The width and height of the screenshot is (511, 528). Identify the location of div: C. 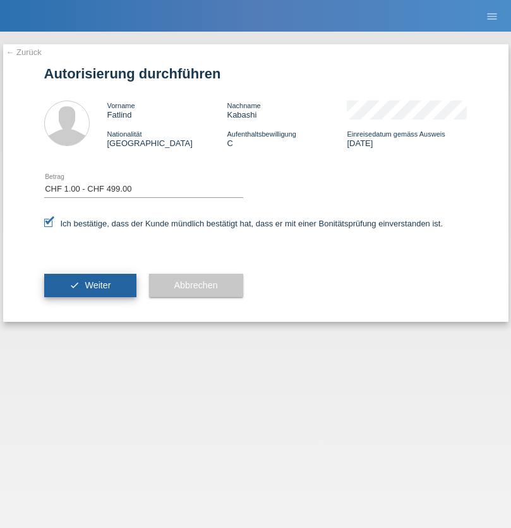
(287, 138).